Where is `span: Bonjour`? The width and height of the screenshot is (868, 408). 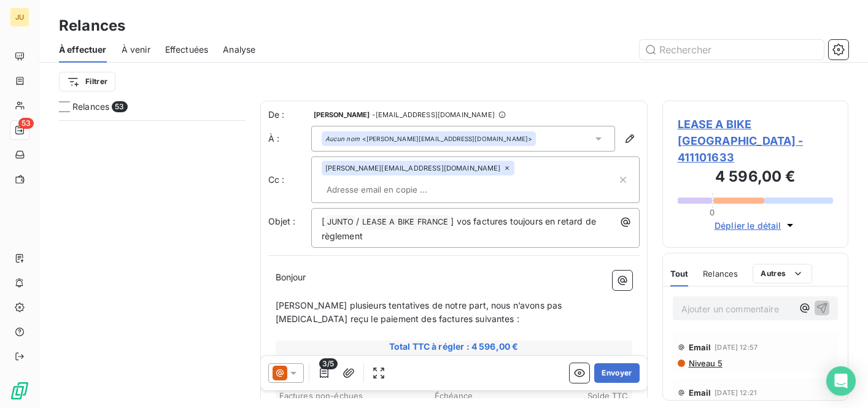
span: Bonjour is located at coordinates (291, 277).